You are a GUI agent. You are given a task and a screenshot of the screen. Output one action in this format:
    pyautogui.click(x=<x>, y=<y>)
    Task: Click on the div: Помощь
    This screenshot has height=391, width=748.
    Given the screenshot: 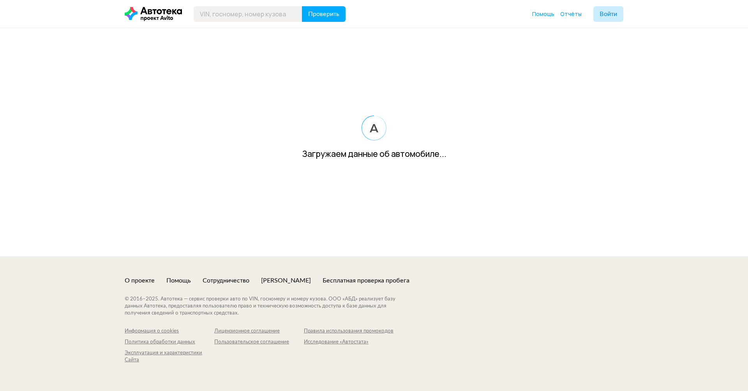 What is the action you would take?
    pyautogui.click(x=179, y=280)
    